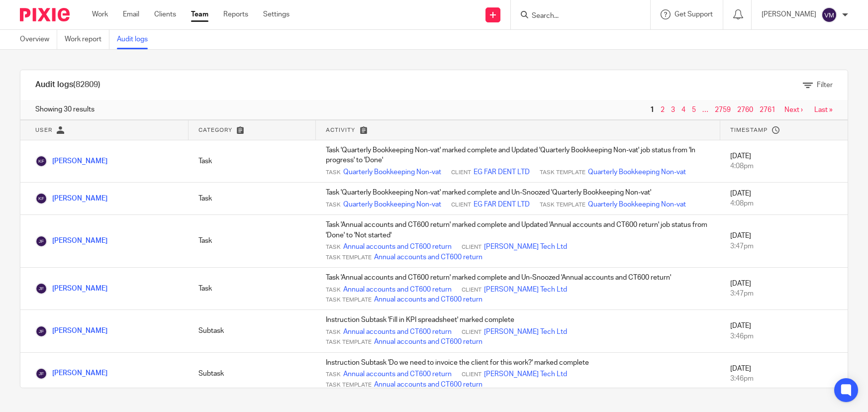 This screenshot has width=868, height=412. What do you see at coordinates (663, 110) in the screenshot?
I see `a: 2` at bounding box center [663, 110].